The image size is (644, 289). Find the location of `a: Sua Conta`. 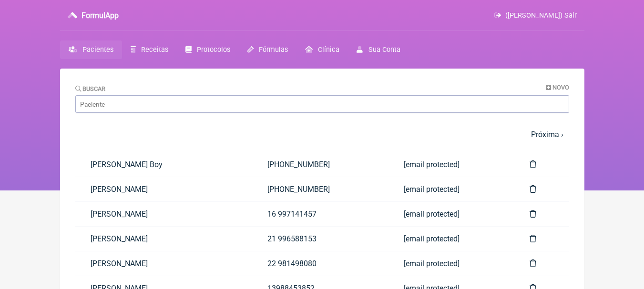

a: Sua Conta is located at coordinates (378, 50).